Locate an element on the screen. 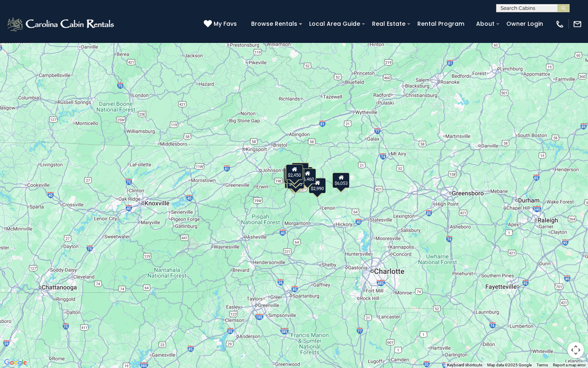  a: About is located at coordinates (485, 24).